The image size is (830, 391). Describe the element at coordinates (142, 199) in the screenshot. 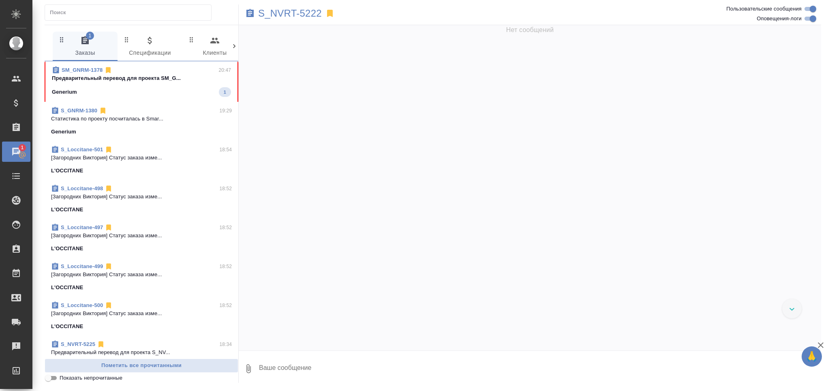

I see `div: S_Loccitane-49818:52[Загородних Виктория] Статус заказа изме...L'OCCITANE` at that location.